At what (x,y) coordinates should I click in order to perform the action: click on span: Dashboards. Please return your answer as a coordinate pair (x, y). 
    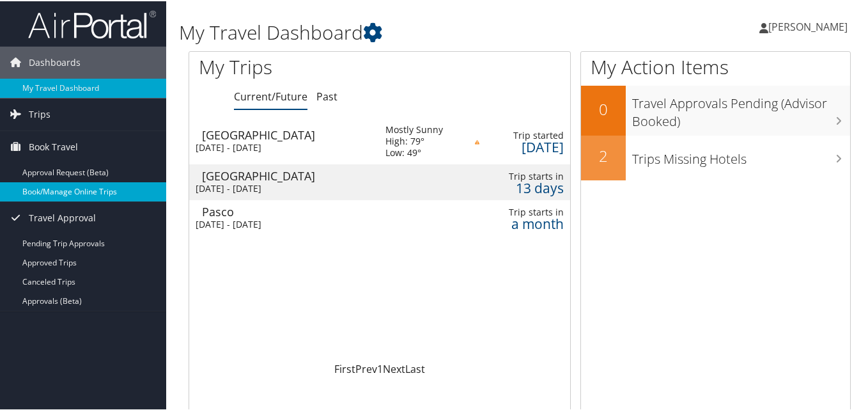
    Looking at the image, I should click on (54, 62).